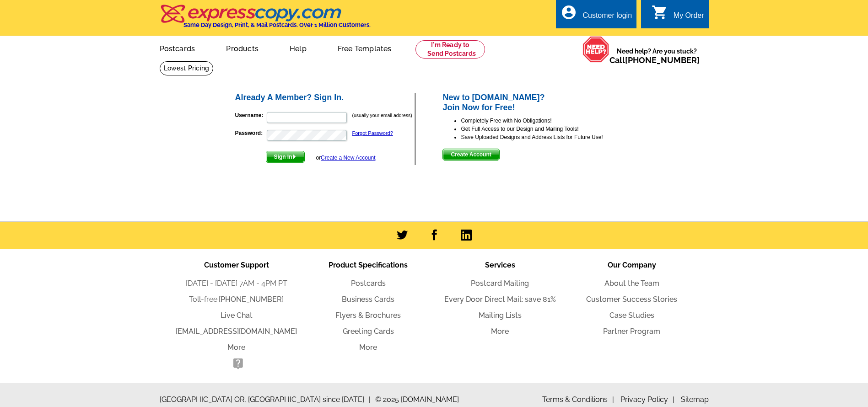  I want to click on i: account_circle, so click(569, 13).